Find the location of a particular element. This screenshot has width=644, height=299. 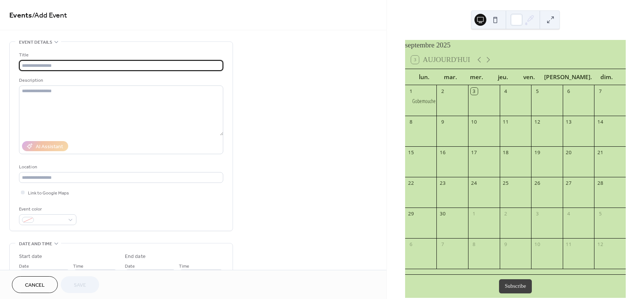

div: 30 is located at coordinates (443, 214).